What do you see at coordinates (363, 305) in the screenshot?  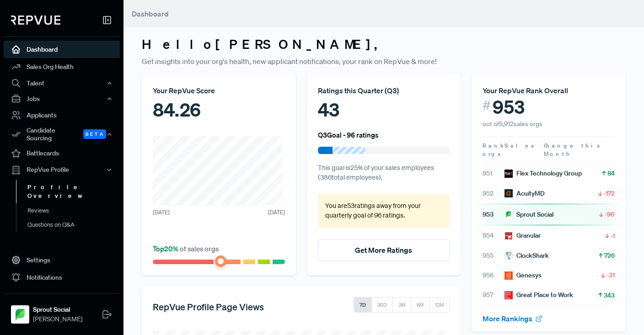 I see `button: 7D` at bounding box center [363, 305].